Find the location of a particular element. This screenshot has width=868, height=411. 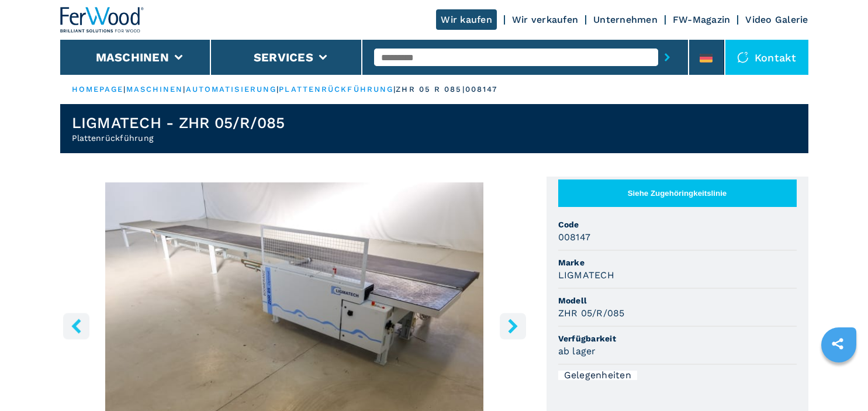

h3: LIGMATECH is located at coordinates (586, 275).